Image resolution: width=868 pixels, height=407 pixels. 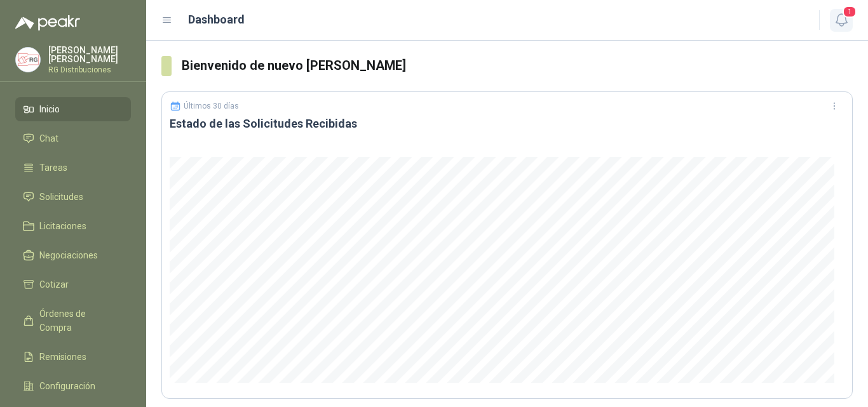 I want to click on span: Inicio, so click(x=50, y=109).